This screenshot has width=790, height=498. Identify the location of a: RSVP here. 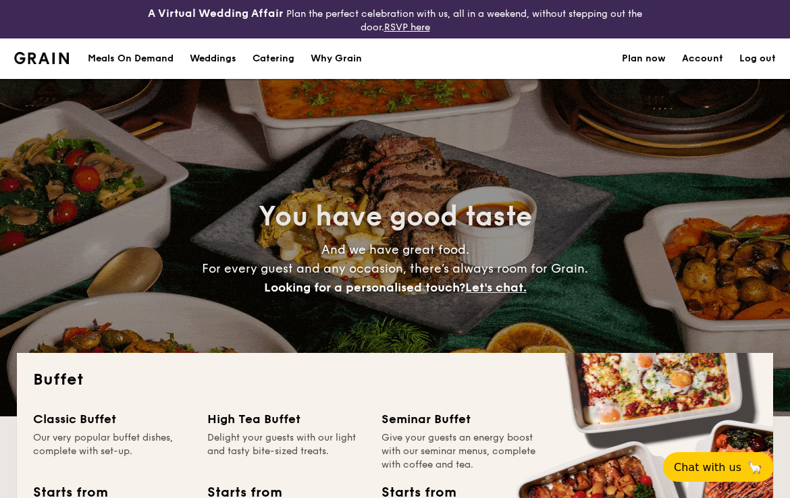
(407, 27).